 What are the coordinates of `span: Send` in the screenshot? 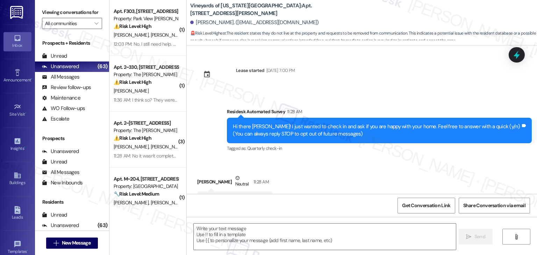 It's located at (479, 237).